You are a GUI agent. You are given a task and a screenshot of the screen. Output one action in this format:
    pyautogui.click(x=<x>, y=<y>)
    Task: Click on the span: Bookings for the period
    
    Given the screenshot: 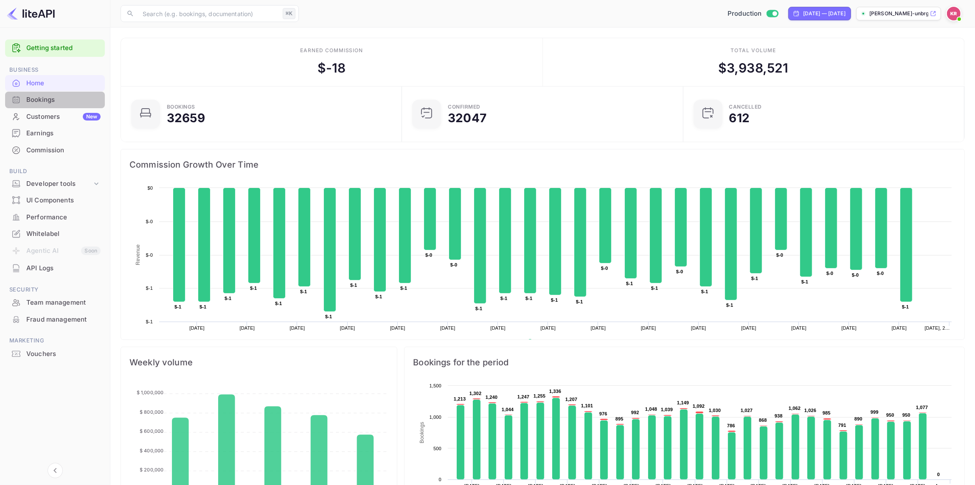 What is the action you would take?
    pyautogui.click(x=684, y=362)
    